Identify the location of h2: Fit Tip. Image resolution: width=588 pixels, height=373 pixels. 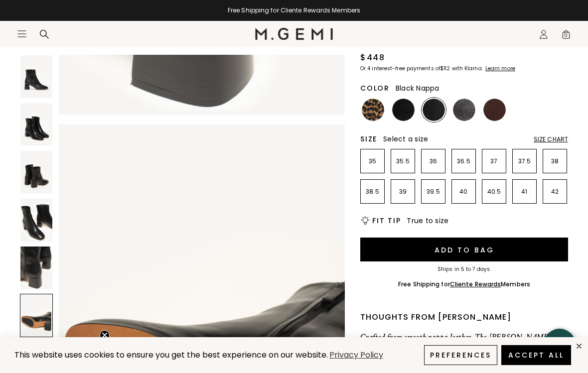
(386, 220).